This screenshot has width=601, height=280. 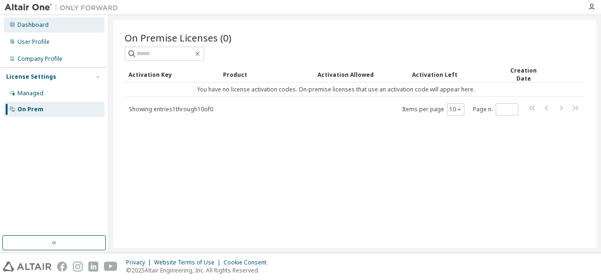 What do you see at coordinates (30, 93) in the screenshot?
I see `div: Managed` at bounding box center [30, 93].